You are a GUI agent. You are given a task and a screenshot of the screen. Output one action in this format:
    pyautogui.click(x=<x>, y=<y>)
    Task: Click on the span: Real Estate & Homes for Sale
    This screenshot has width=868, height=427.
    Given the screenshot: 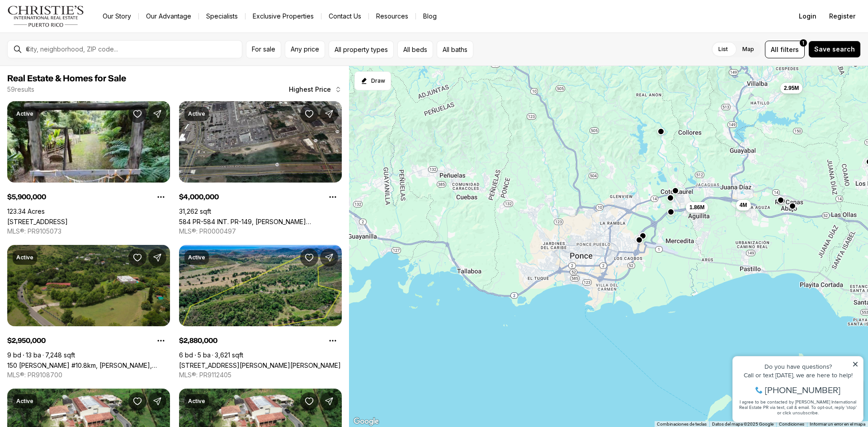 What is the action you would take?
    pyautogui.click(x=66, y=79)
    